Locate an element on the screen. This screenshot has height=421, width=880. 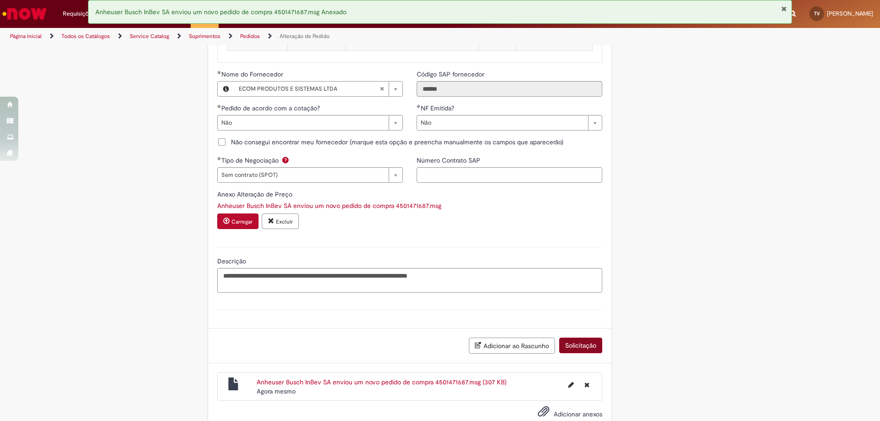
span: Requisições is located at coordinates (79, 14).